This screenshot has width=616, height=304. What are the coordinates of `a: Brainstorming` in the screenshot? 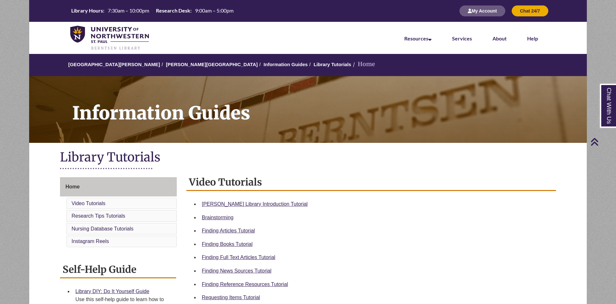 It's located at (218, 217).